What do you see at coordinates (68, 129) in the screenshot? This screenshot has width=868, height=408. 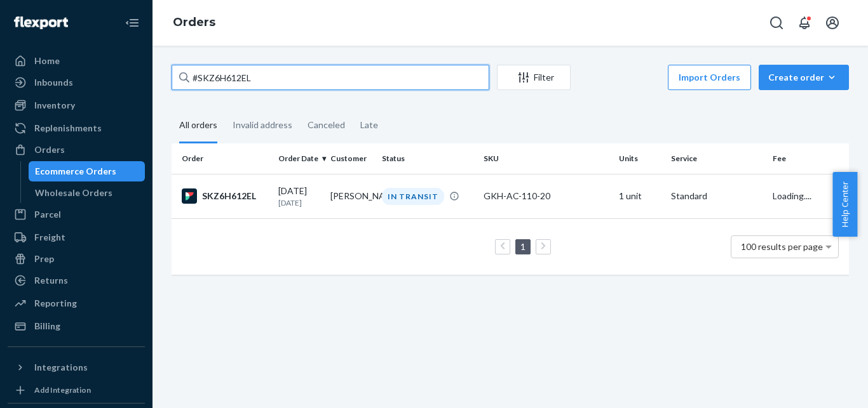 I see `div: Replenishments` at bounding box center [68, 129].